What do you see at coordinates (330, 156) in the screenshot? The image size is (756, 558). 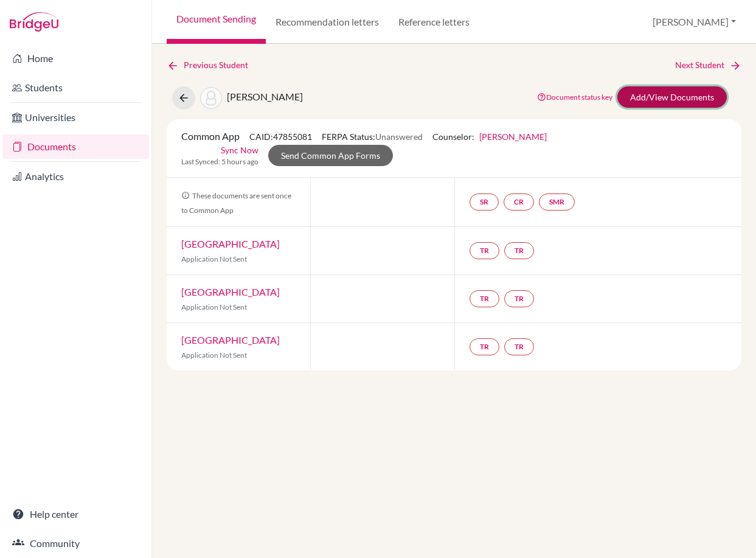 I see `a: Send Common App Forms` at bounding box center [330, 156].